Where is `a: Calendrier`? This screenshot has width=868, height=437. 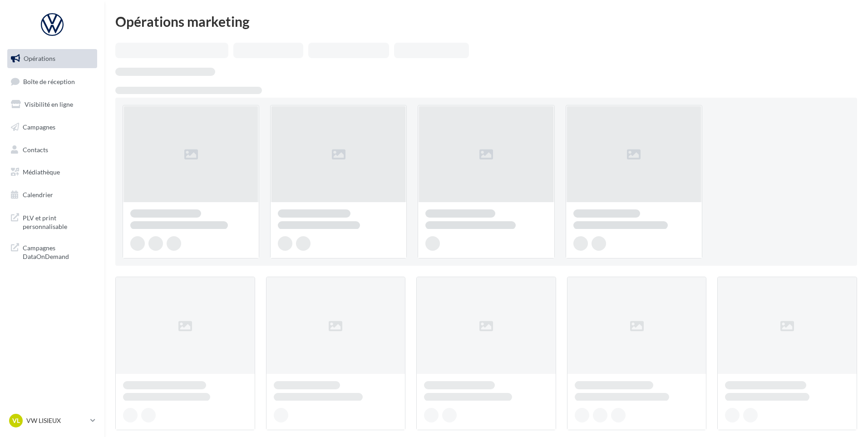
a: Calendrier is located at coordinates (52, 195).